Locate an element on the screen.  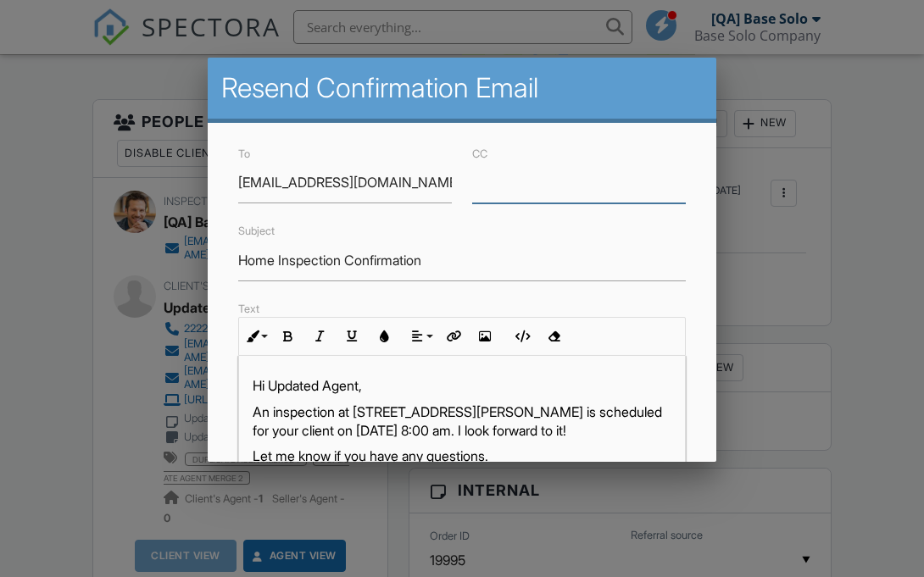
label: Subject is located at coordinates (256, 230).